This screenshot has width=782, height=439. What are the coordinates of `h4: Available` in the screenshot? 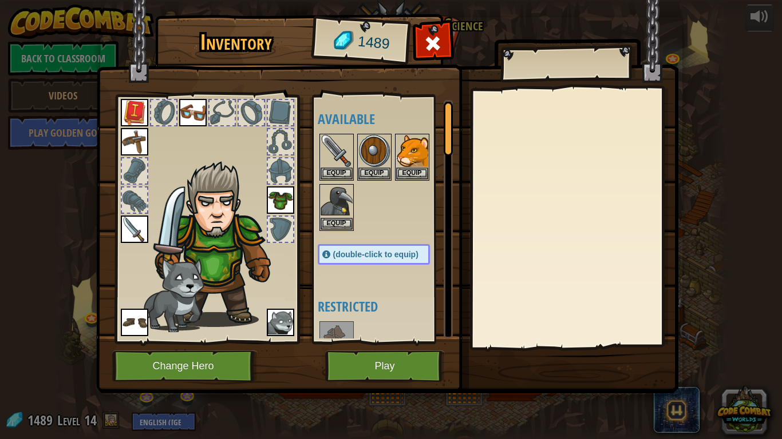 It's located at (385, 119).